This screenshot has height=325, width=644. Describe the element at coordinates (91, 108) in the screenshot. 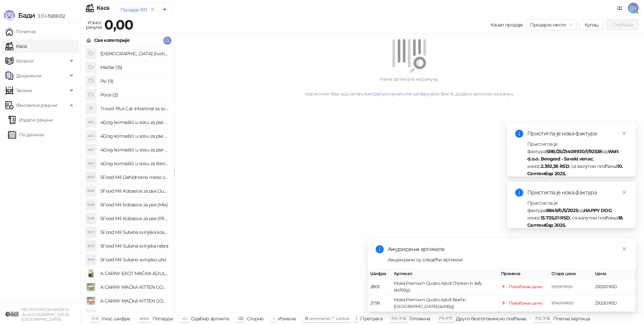

I see `div: TP` at that location.